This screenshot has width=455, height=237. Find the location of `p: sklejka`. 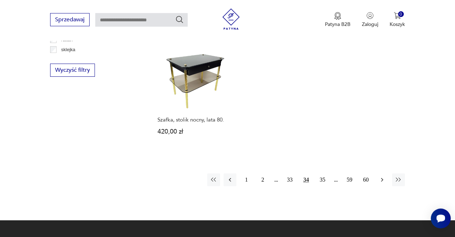

p: sklejka is located at coordinates (68, 50).